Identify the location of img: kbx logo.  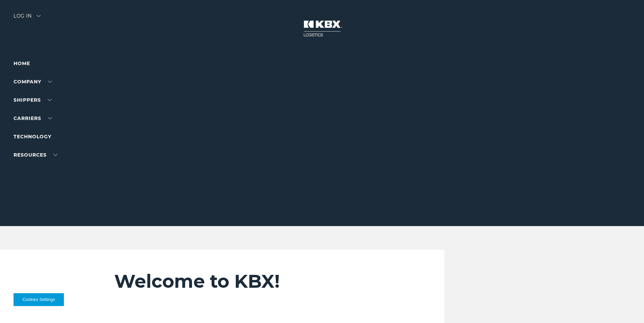
(323, 29).